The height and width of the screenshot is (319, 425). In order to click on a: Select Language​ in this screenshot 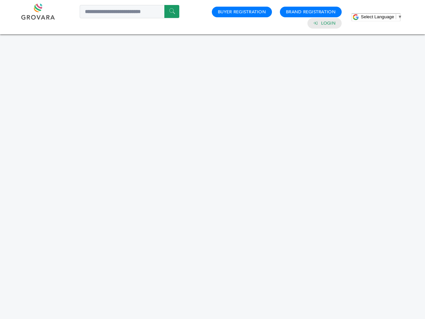, I will do `click(382, 17)`.